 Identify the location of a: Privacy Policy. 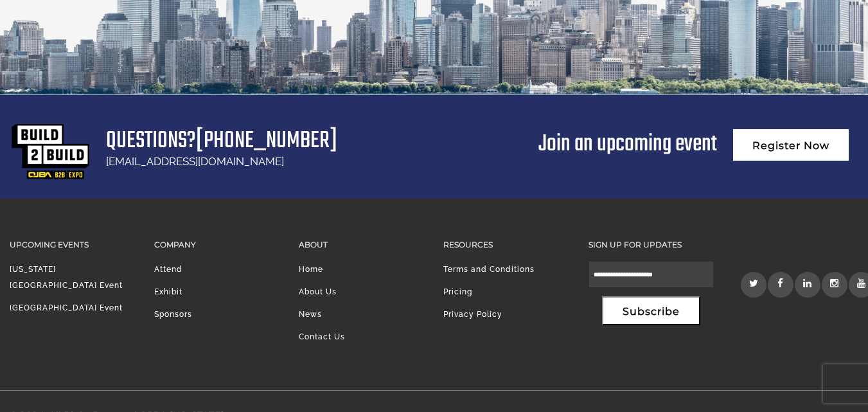
(473, 314).